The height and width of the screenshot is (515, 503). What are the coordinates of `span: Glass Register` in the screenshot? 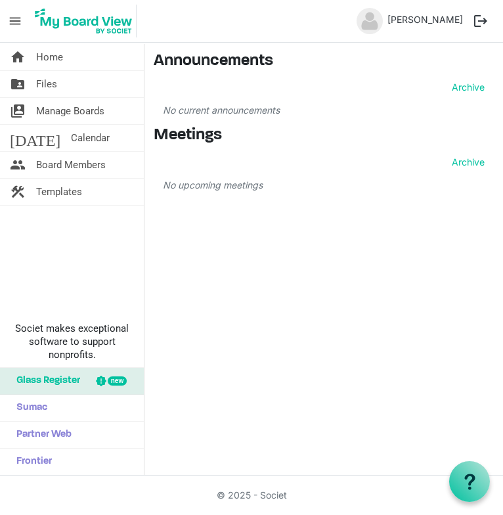 It's located at (45, 381).